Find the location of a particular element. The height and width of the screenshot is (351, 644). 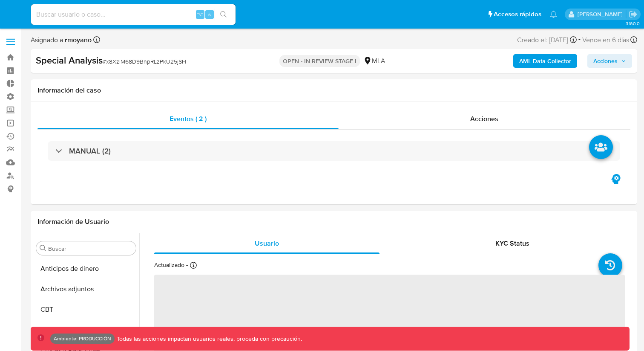

a: Salir is located at coordinates (633, 15).